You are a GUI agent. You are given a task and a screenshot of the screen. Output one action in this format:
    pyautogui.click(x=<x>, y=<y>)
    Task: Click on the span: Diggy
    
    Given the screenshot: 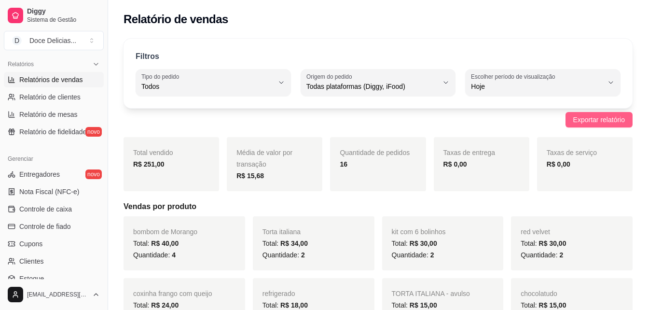 What is the action you would take?
    pyautogui.click(x=63, y=12)
    